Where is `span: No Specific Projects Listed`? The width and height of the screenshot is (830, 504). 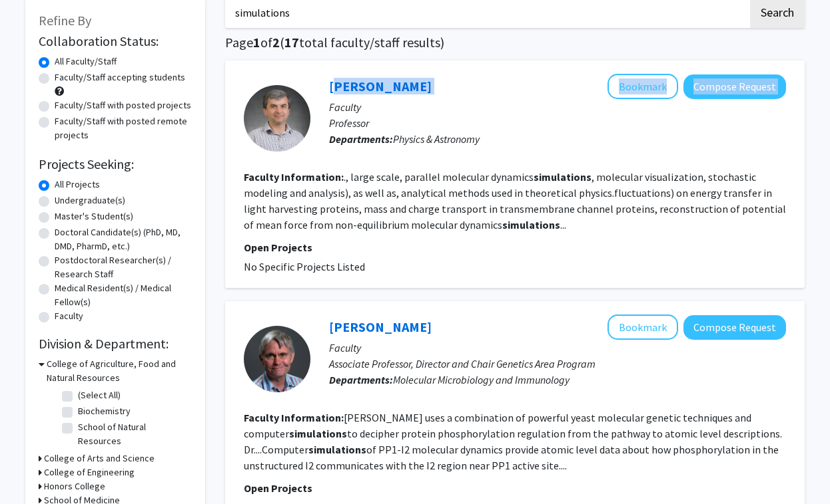 span: No Specific Projects Listed is located at coordinates (304, 266).